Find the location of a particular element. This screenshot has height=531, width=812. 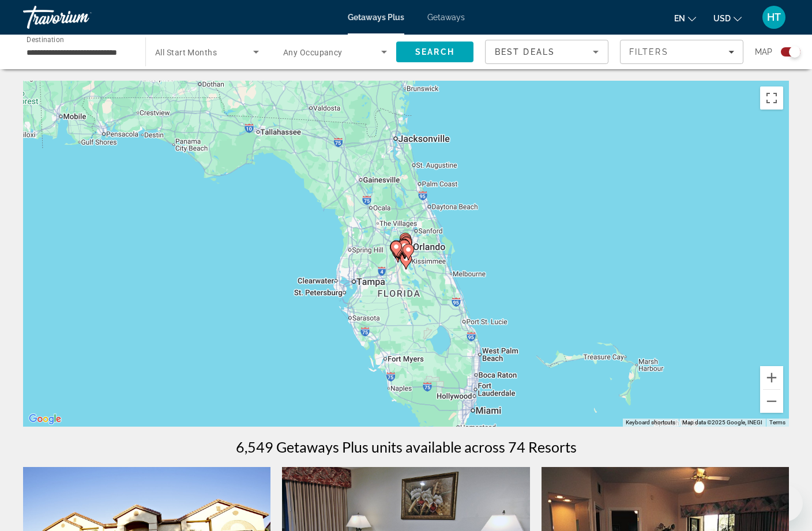

span: Search is located at coordinates (435, 52).